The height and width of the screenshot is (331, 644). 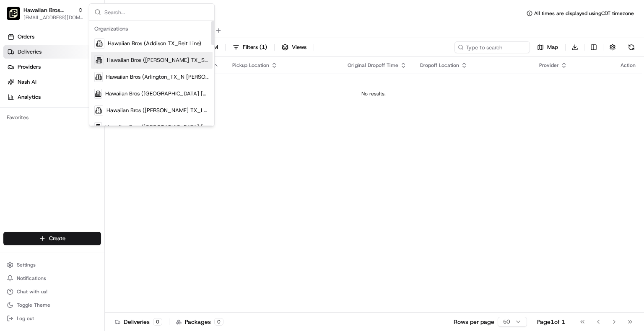 I want to click on span: Views, so click(x=299, y=47).